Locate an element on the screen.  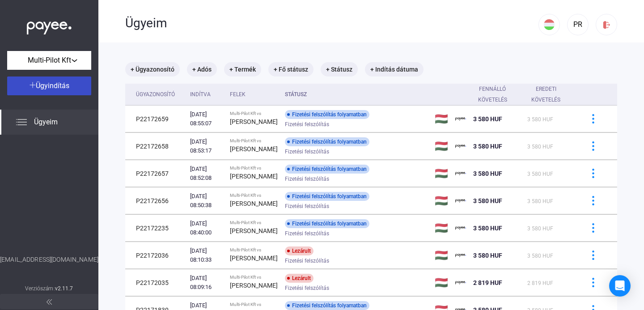
mat-chip: + Termék is located at coordinates (242, 69).